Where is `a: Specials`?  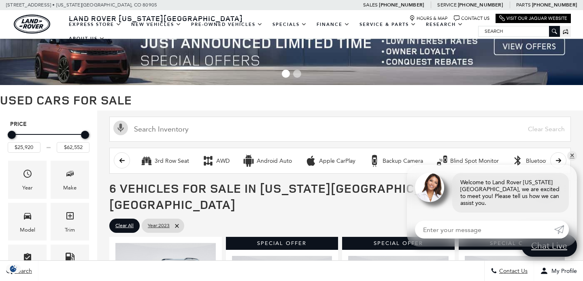
a: Specials is located at coordinates (290, 24).